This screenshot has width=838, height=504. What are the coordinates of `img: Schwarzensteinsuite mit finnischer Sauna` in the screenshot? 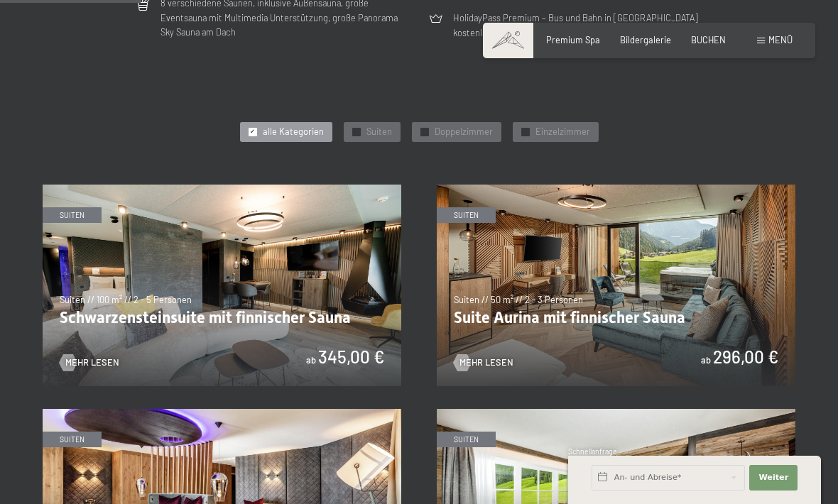 It's located at (222, 285).